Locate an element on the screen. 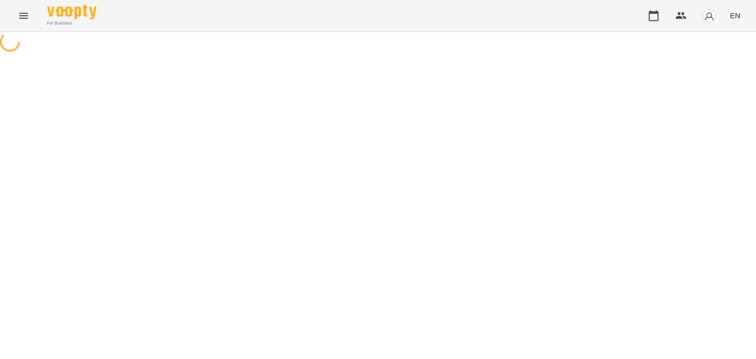 Image resolution: width=756 pixels, height=359 pixels. span: EN is located at coordinates (735, 15).